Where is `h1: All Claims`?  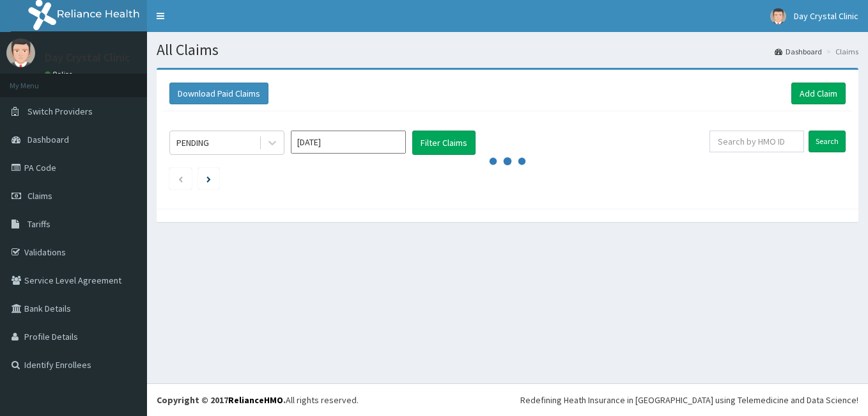
h1: All Claims is located at coordinates (507, 50).